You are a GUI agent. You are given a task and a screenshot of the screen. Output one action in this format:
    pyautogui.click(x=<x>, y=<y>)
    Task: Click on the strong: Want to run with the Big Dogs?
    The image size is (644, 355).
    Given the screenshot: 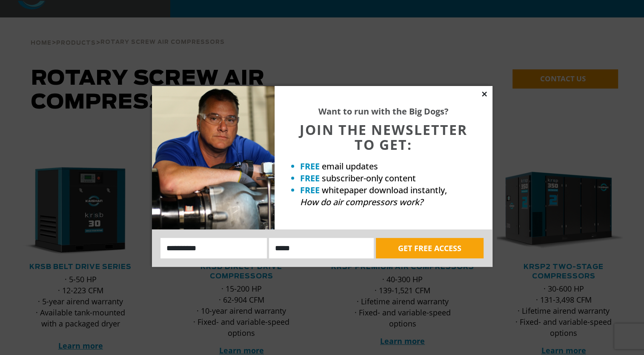 What is the action you would take?
    pyautogui.click(x=383, y=111)
    